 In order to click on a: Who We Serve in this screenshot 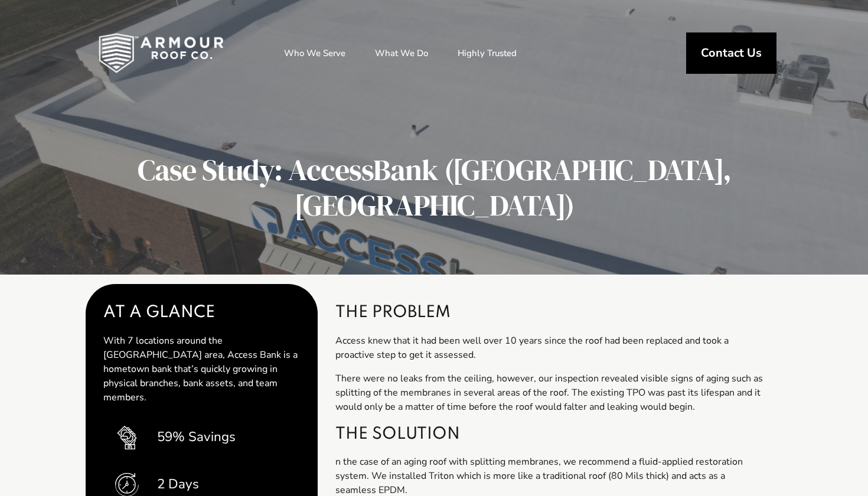, I will do `click(315, 53)`.